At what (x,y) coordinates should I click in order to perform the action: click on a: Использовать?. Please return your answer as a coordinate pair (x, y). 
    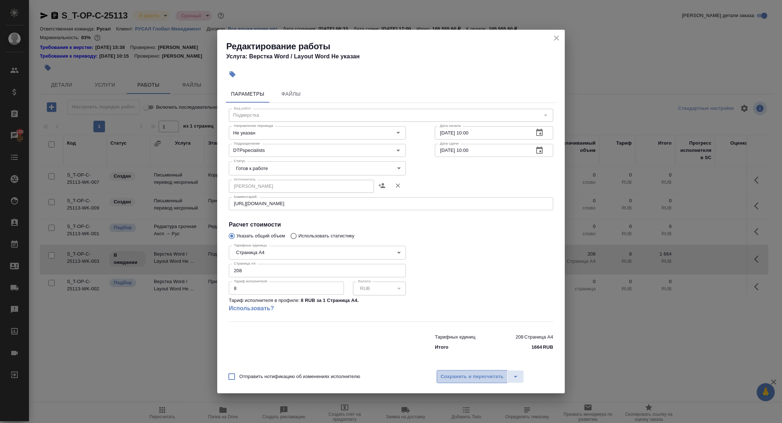
    Looking at the image, I should click on (317, 308).